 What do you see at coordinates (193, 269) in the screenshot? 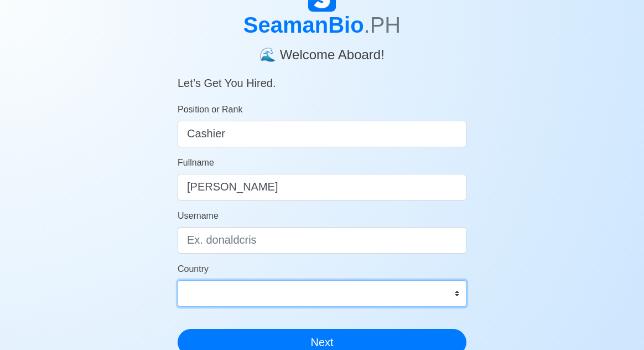
I see `label: Country` at bounding box center [193, 269].